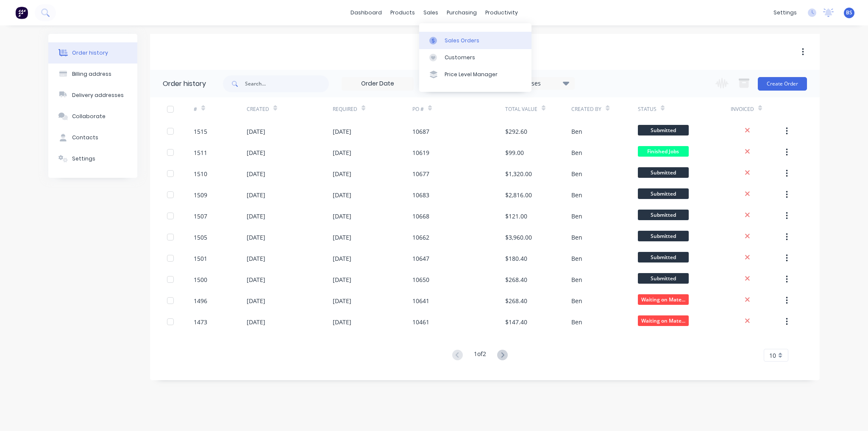 This screenshot has height=431, width=868. What do you see at coordinates (471, 75) in the screenshot?
I see `div: Price Level Manager` at bounding box center [471, 75].